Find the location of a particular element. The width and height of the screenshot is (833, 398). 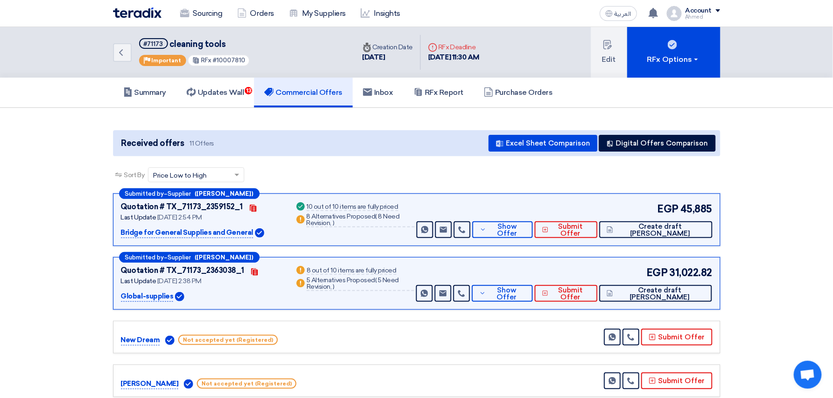

a: Orders is located at coordinates (255, 13).